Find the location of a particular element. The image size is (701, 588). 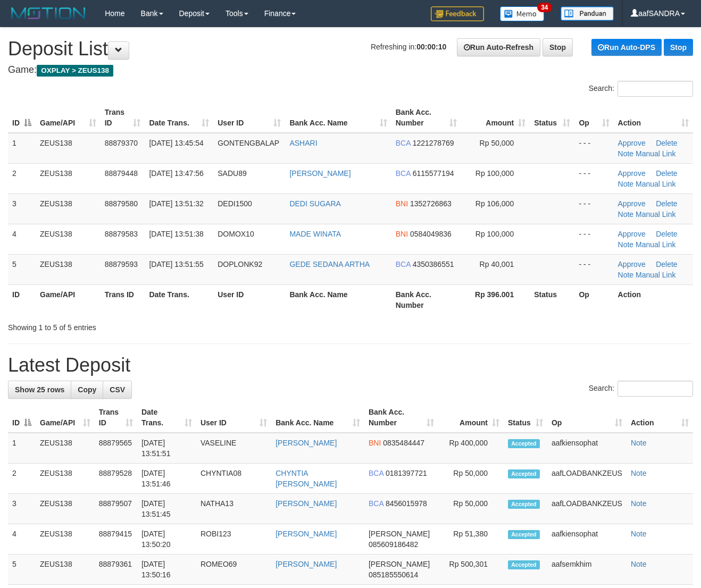

span: Rp 40,001 is located at coordinates (497, 264).